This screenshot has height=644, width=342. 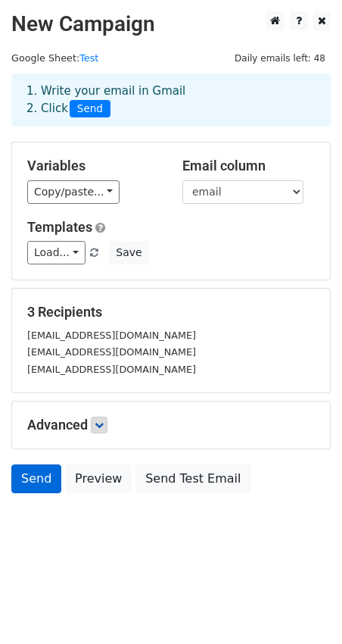 I want to click on a: Copy/paste..., so click(x=73, y=192).